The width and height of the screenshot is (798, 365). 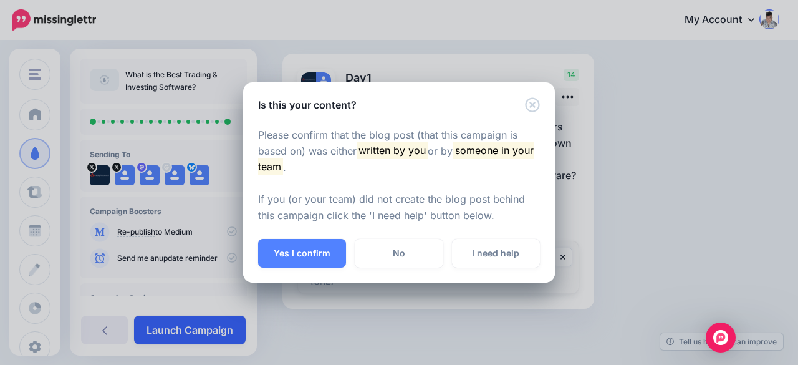 What do you see at coordinates (392, 150) in the screenshot?
I see `mark: written by you` at bounding box center [392, 150].